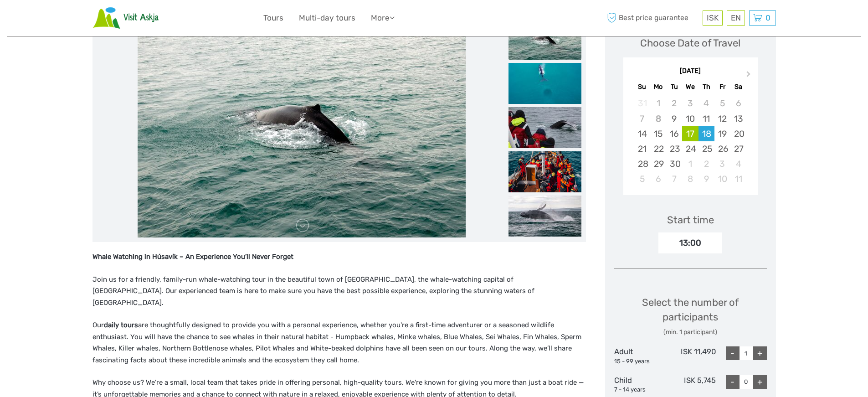 The height and width of the screenshot is (397, 868). I want to click on div: Not available Monday, September 8th, 2025, so click(658, 119).